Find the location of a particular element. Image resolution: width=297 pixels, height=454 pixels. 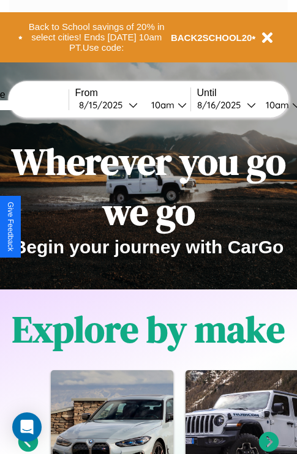

div: 8 / 15 / 2025 is located at coordinates (104, 105).